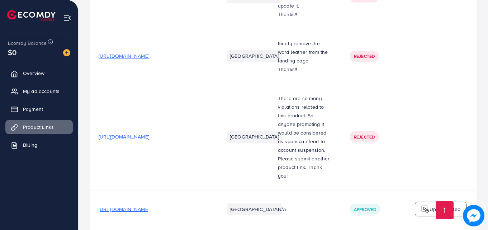 Image resolution: width=488 pixels, height=230 pixels. Describe the element at coordinates (31, 15) in the screenshot. I see `a: logo` at that location.